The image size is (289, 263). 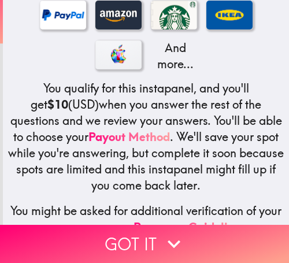 I want to click on a: Response Guidelines, so click(x=190, y=227).